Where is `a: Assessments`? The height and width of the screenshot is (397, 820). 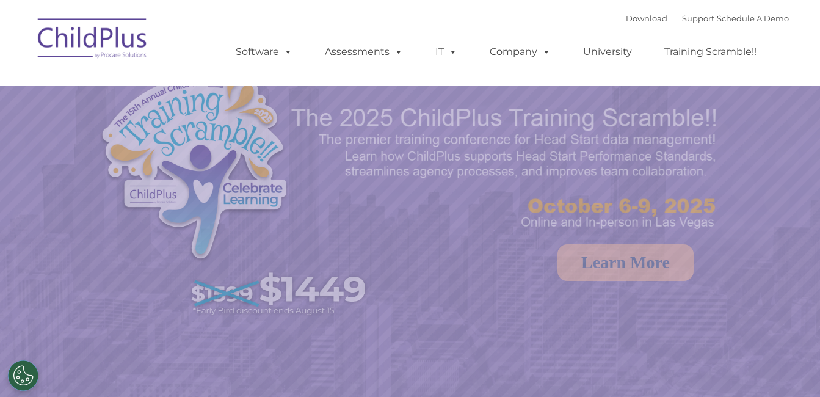 a: Assessments is located at coordinates (364, 52).